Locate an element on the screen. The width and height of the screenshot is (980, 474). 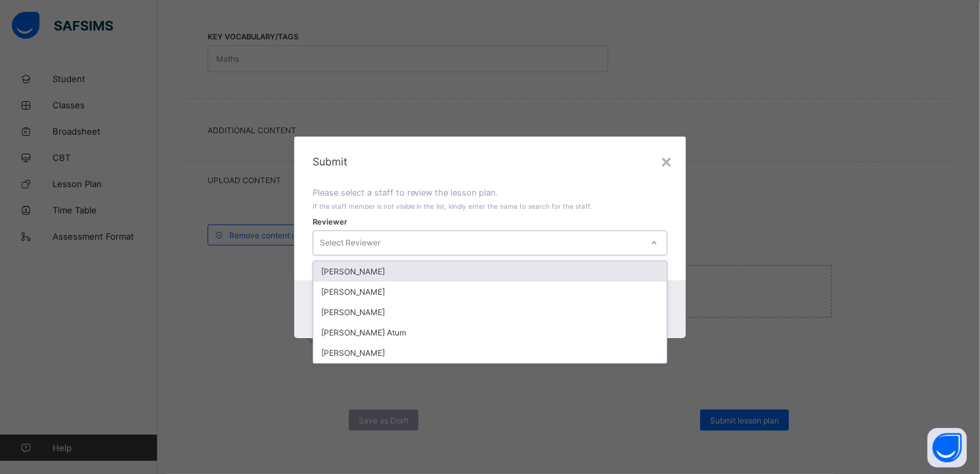
button: Open asap is located at coordinates (947, 448).